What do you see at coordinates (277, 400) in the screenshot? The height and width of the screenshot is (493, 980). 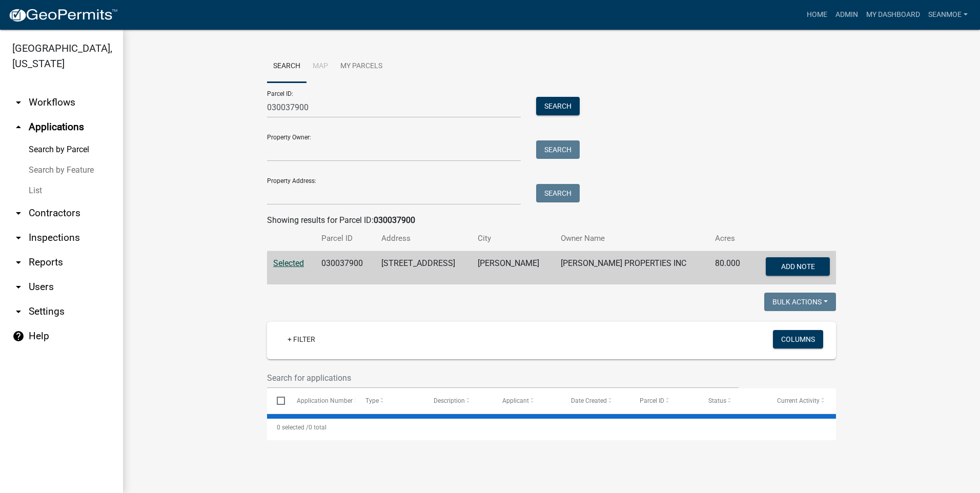 I see `datatable-header-cell: Select` at bounding box center [277, 400].